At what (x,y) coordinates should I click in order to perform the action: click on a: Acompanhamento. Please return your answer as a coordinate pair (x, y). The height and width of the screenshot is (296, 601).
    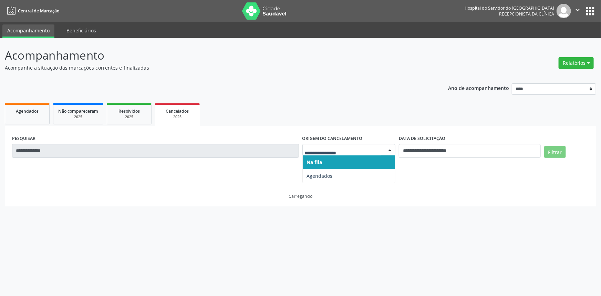
    Looking at the image, I should click on (28, 31).